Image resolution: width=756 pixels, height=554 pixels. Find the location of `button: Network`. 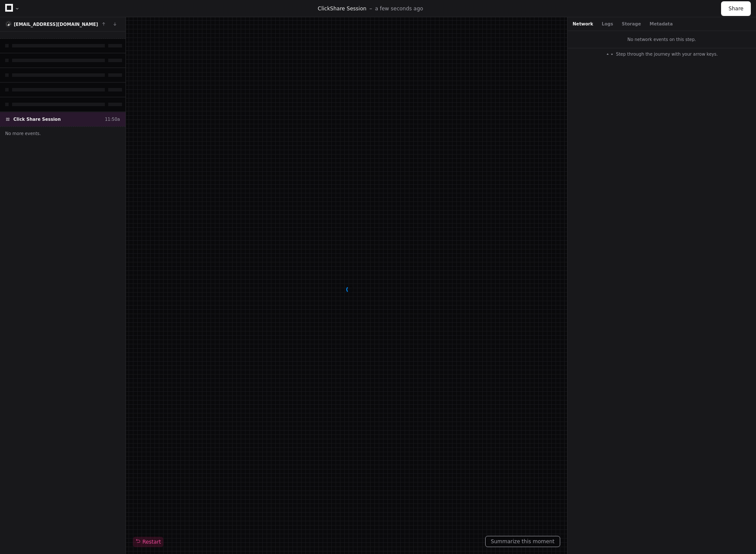

button: Network is located at coordinates (583, 24).